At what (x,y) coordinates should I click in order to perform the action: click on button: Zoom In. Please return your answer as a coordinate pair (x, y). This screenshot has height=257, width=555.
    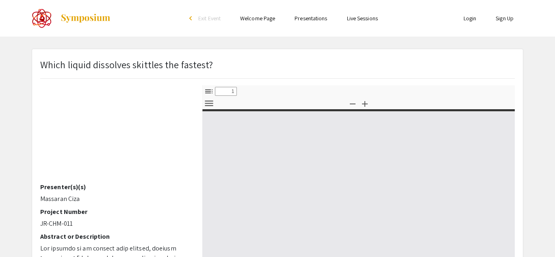
    Looking at the image, I should click on (365, 103).